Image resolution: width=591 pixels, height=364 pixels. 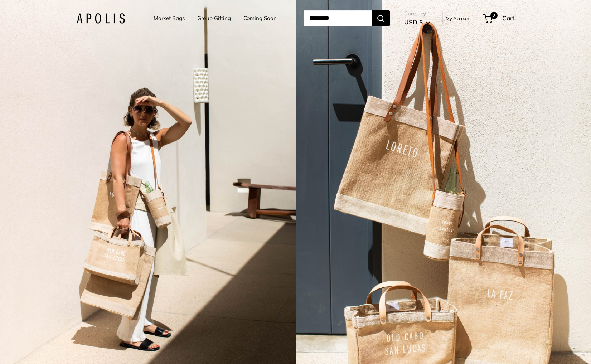 What do you see at coordinates (458, 19) in the screenshot?
I see `a: My Account` at bounding box center [458, 19].